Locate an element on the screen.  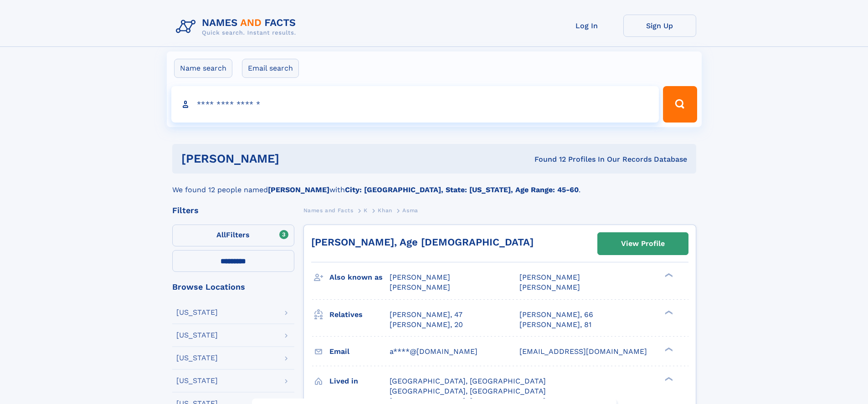
img: Logo Names and Facts is located at coordinates (238, 27).